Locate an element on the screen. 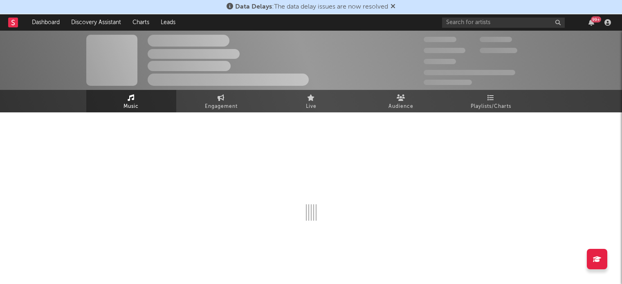  input: Search for artists is located at coordinates (504, 23).